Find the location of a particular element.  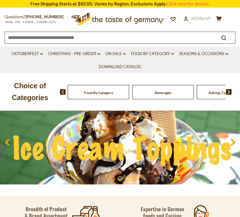

a: Click here for details. is located at coordinates (188, 4).